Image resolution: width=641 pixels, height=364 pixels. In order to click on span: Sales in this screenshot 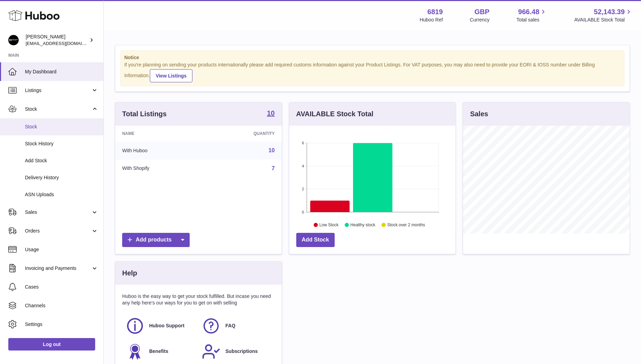, I will do `click(58, 212)`.